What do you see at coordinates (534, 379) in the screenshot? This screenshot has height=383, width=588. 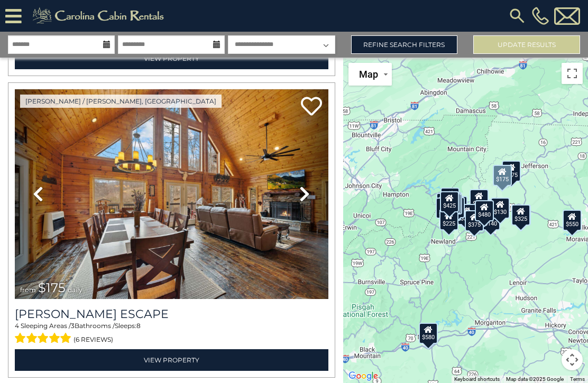 I see `span: Map data ©2025 Google` at bounding box center [534, 379].